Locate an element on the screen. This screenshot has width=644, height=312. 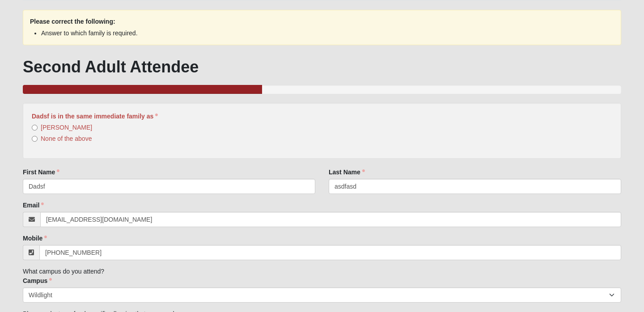
label: Mobile is located at coordinates (35, 238).